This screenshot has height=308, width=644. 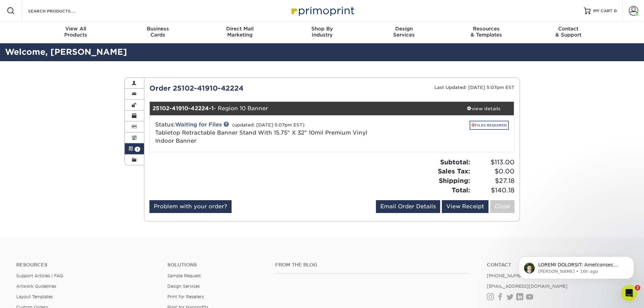 What do you see at coordinates (76, 32) in the screenshot?
I see `a: View AllProducts` at bounding box center [76, 32].